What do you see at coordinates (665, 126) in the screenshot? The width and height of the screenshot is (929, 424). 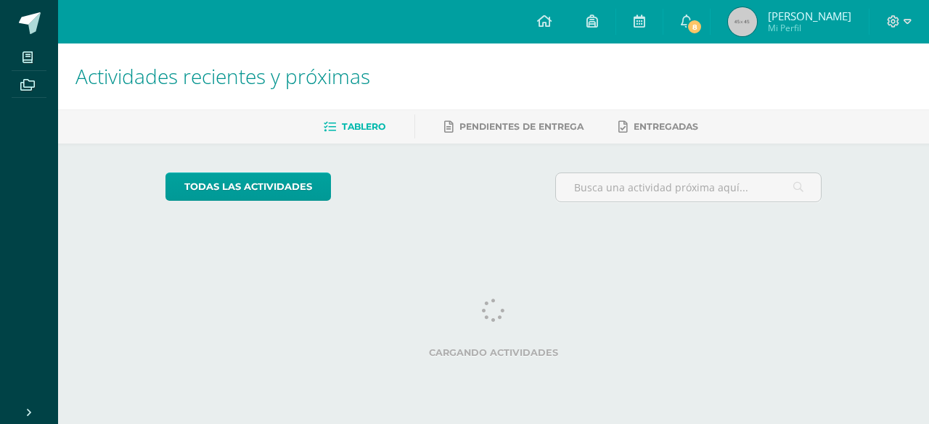 I see `span: Entregadas` at bounding box center [665, 126].